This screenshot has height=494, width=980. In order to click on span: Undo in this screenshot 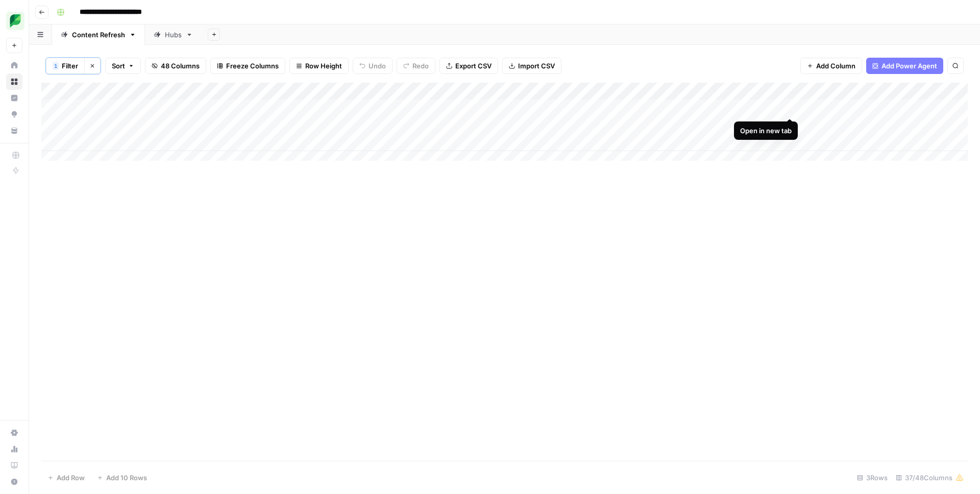, I will do `click(377, 66)`.